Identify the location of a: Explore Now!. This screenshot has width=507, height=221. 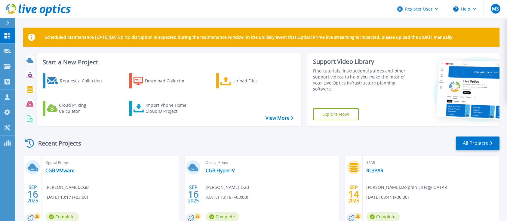
(336, 114).